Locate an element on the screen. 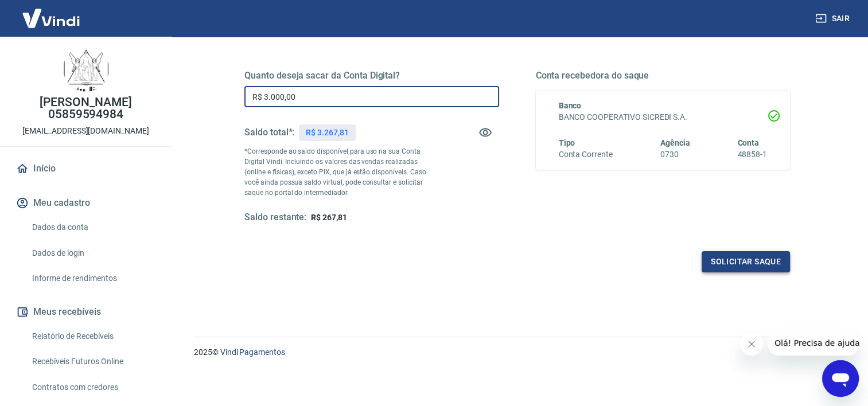 The height and width of the screenshot is (406, 868). span: R$ 267,81 is located at coordinates (329, 217).